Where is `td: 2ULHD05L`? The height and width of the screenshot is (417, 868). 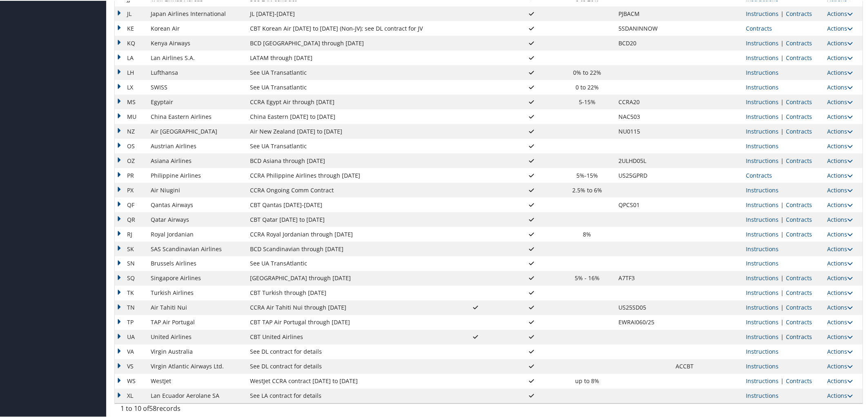
td: 2ULHD05L is located at coordinates (643, 160).